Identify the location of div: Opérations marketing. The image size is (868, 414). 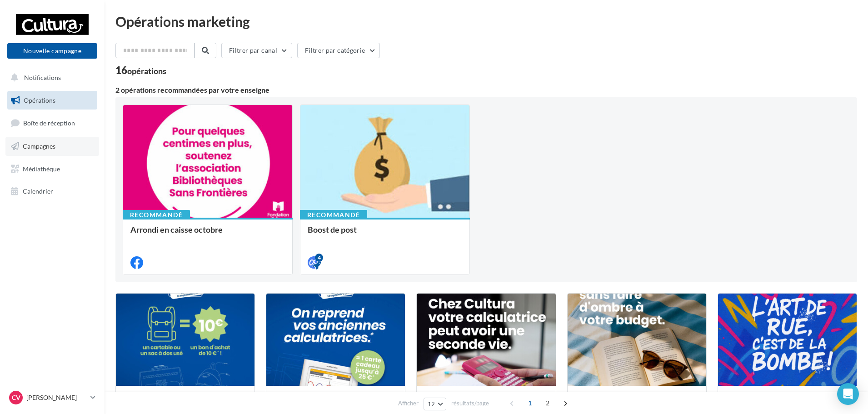
(486, 22).